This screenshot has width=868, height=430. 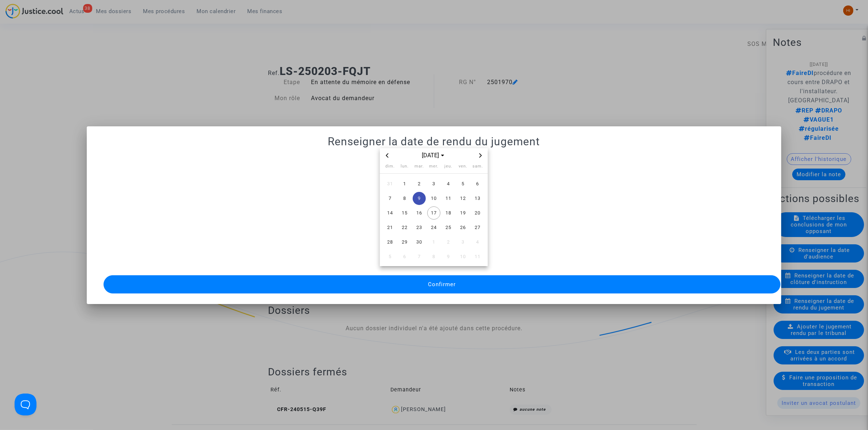 What do you see at coordinates (390, 213) in the screenshot?
I see `td: 14 septembre 2025` at bounding box center [390, 213].